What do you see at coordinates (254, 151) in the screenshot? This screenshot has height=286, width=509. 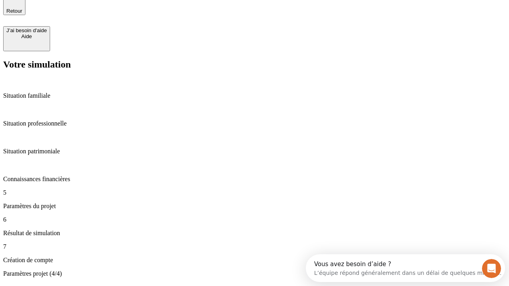 I see `p: Situation patrimoniale` at bounding box center [254, 151].